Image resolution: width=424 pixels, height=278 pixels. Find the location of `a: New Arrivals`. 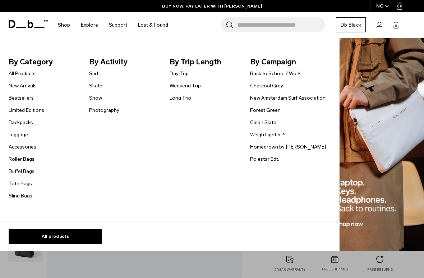

a: New Arrivals is located at coordinates (23, 86).